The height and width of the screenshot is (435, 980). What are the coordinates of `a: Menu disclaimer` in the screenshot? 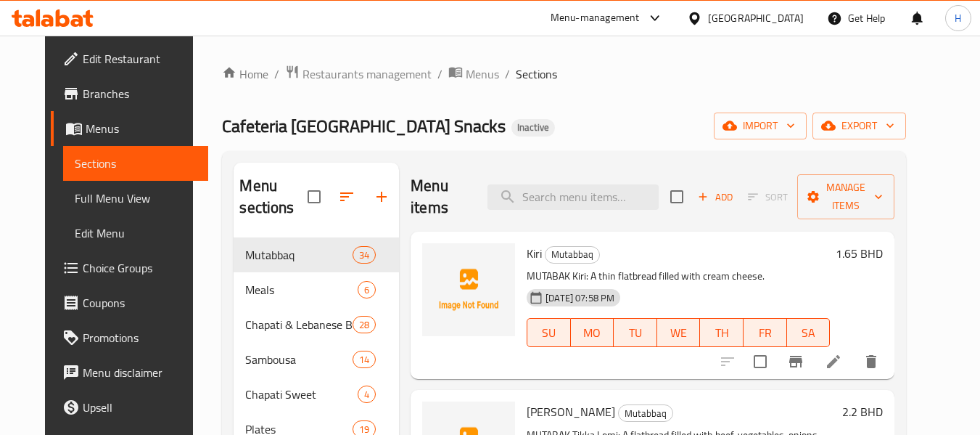 It's located at (129, 373).